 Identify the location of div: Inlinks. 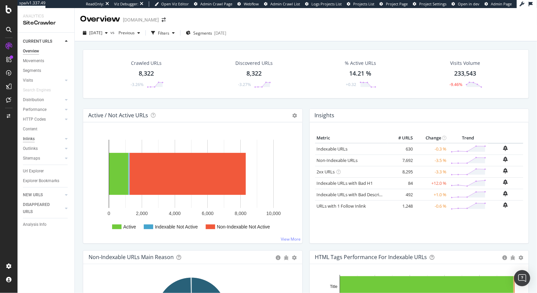
(29, 139).